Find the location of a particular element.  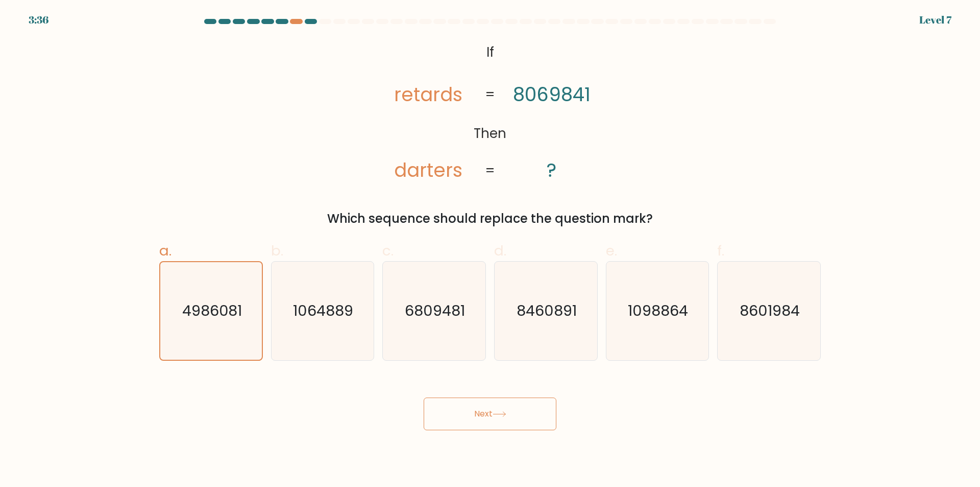

span: a. is located at coordinates (166, 250).